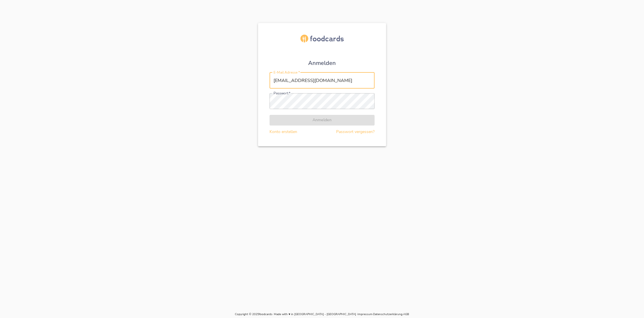 This screenshot has width=644, height=318. What do you see at coordinates (355, 132) in the screenshot?
I see `a: Passwort vergessen?` at bounding box center [355, 132].